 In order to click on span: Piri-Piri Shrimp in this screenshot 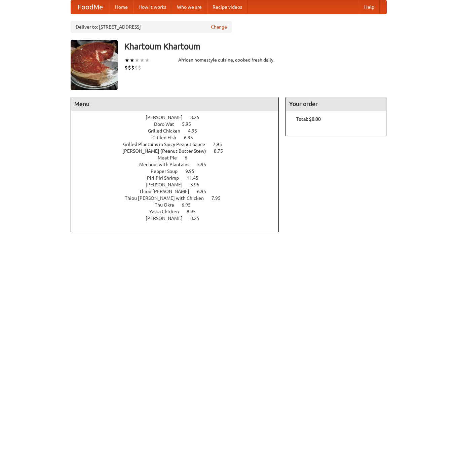, I will do `click(166, 178)`.